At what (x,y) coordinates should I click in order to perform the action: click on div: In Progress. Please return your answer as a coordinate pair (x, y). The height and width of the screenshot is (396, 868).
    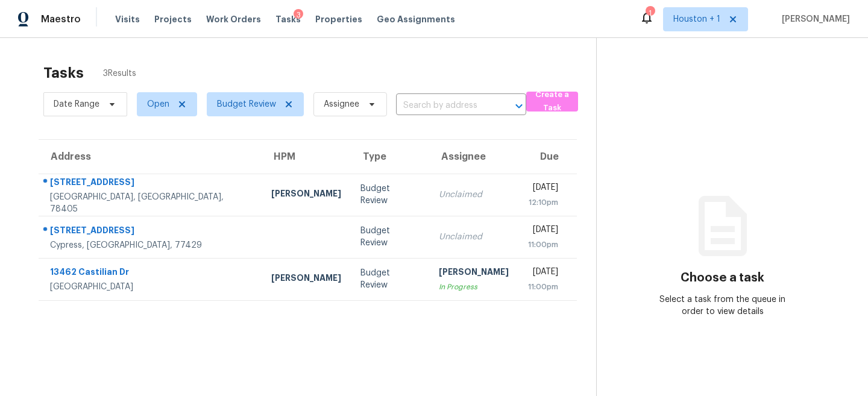
    Looking at the image, I should click on (474, 287).